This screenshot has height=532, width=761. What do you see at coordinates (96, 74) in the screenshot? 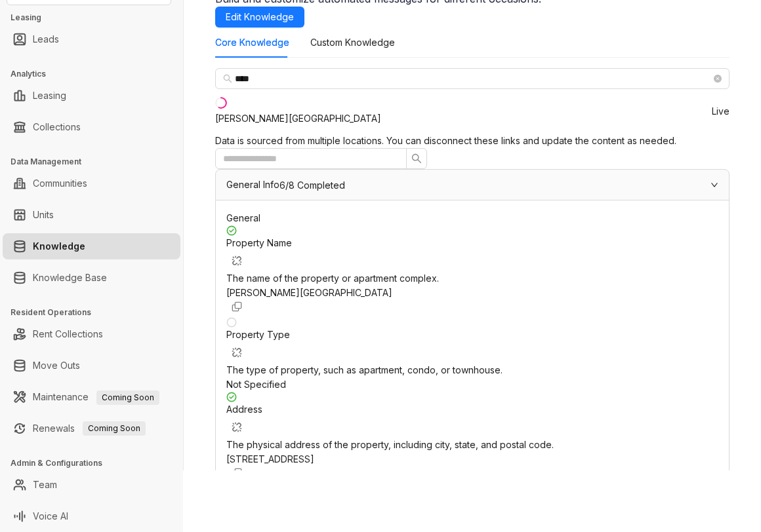
I see `h3: Analytics` at bounding box center [96, 74].